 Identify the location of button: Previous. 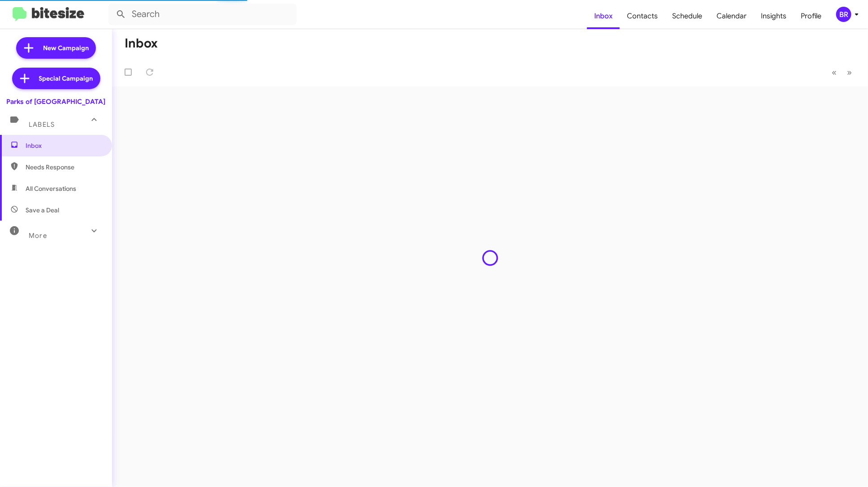
(834, 72).